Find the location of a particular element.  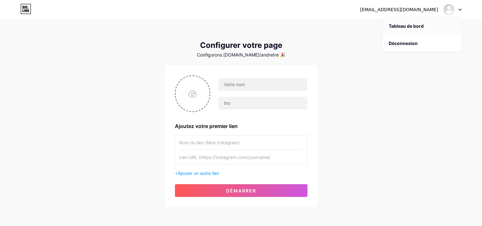

input: Lien URL (https://instagram.com/yourname) is located at coordinates (241, 157).